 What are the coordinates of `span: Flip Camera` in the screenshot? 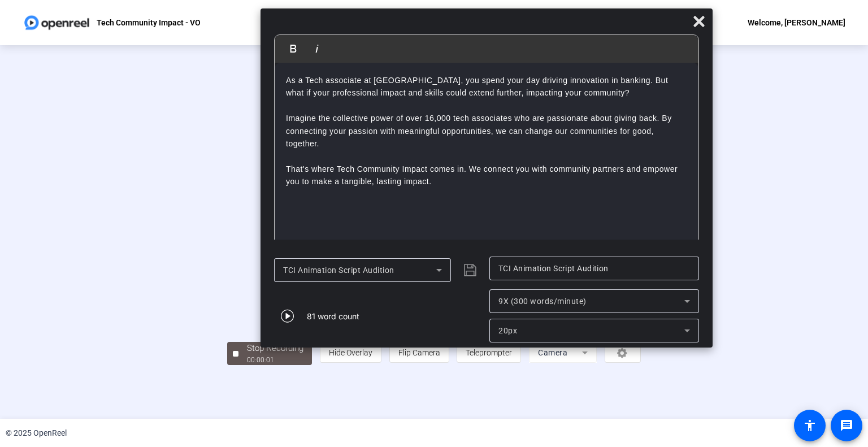 It's located at (419, 353).